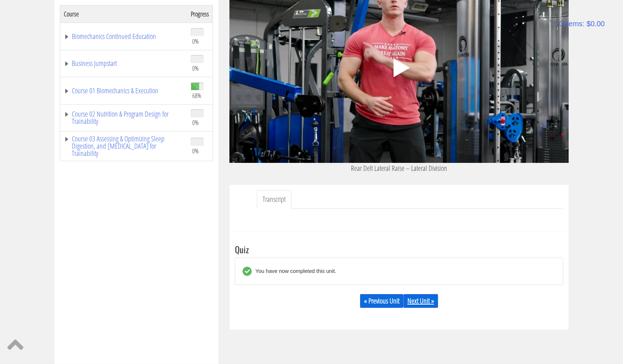 The height and width of the screenshot is (364, 623). I want to click on div: You have now completed this unit., so click(294, 272).